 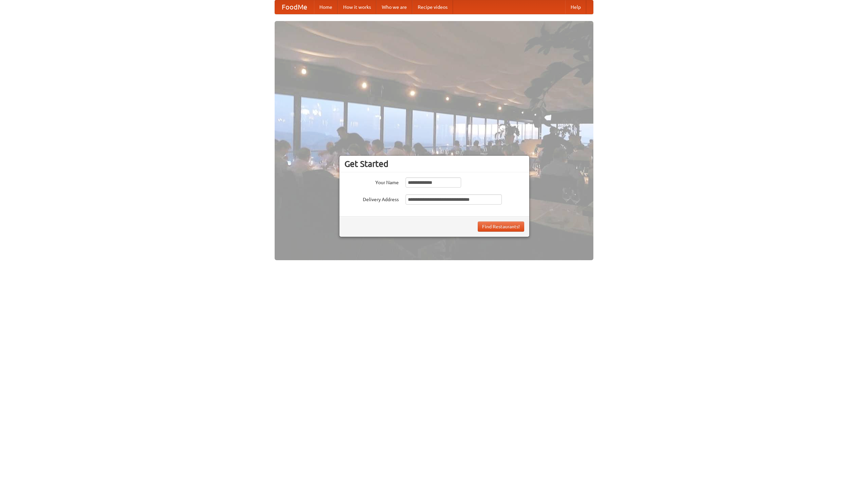 What do you see at coordinates (357, 7) in the screenshot?
I see `a: How it works` at bounding box center [357, 7].